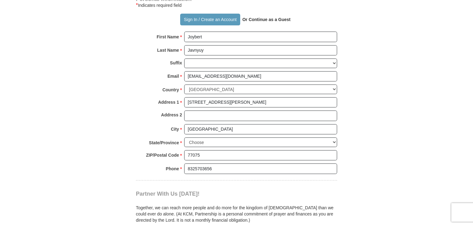 The width and height of the screenshot is (473, 226). I want to click on strong: ZIP/Postal Code, so click(163, 155).